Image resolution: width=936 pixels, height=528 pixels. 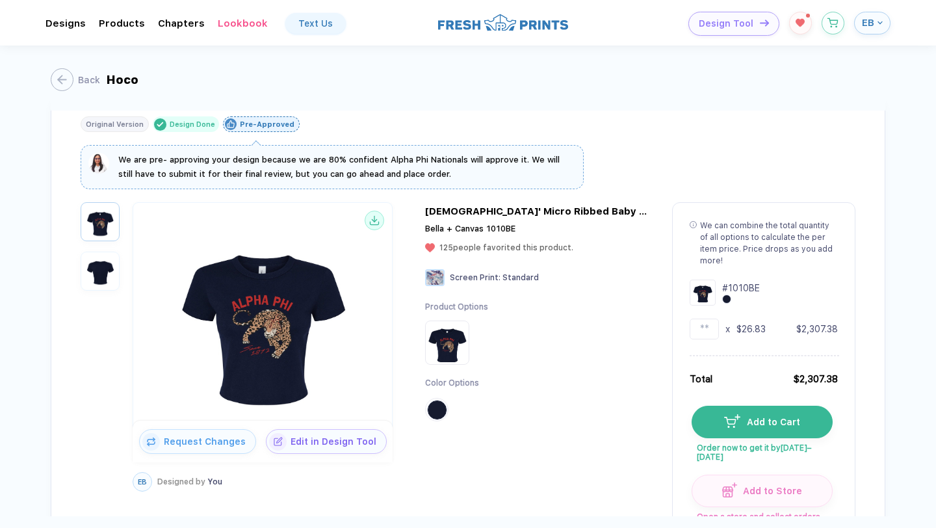 I want to click on div: Original Version, so click(x=114, y=124).